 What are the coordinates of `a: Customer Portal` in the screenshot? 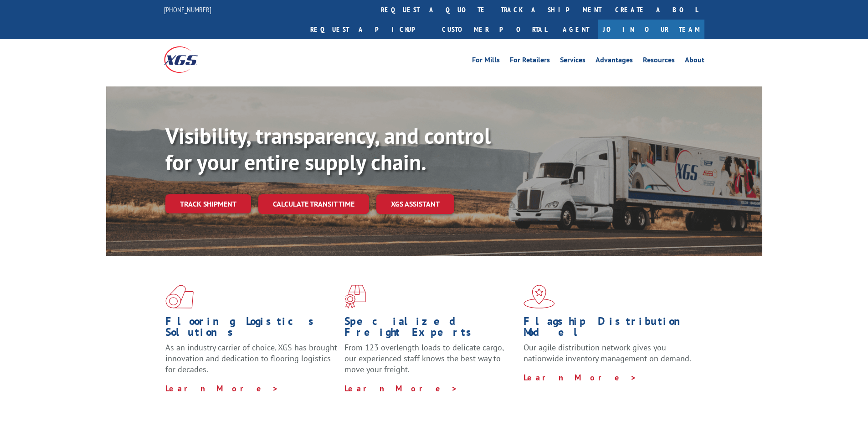 It's located at (494, 29).